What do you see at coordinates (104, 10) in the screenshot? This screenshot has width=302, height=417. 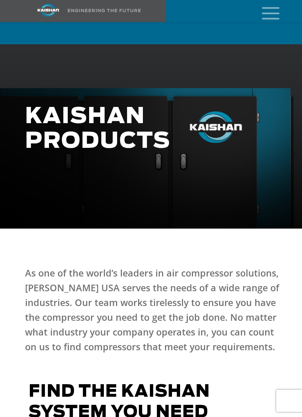 I see `img: Engineering the future` at bounding box center [104, 10].